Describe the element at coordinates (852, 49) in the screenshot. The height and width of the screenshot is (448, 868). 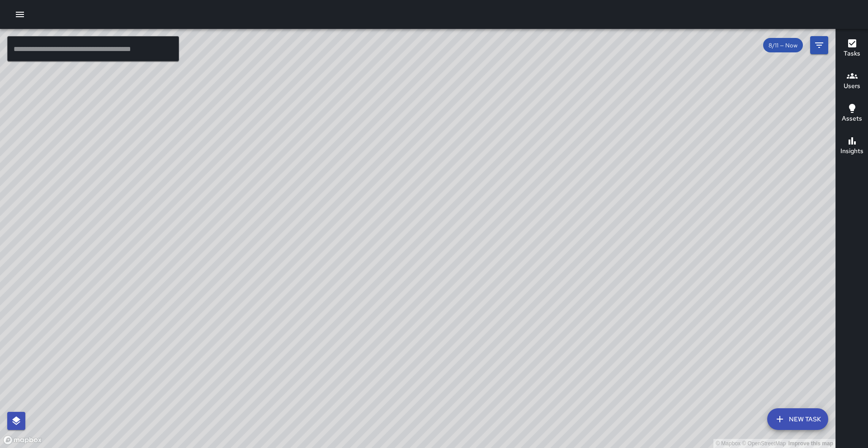
I see `button: Tasks` at that location.